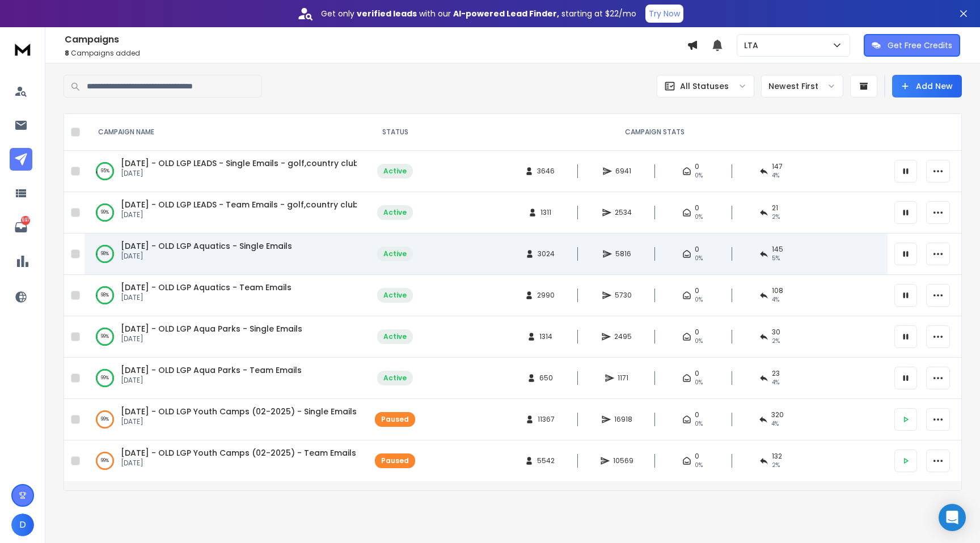 The image size is (980, 543). Describe the element at coordinates (776, 374) in the screenshot. I see `span: 23` at that location.